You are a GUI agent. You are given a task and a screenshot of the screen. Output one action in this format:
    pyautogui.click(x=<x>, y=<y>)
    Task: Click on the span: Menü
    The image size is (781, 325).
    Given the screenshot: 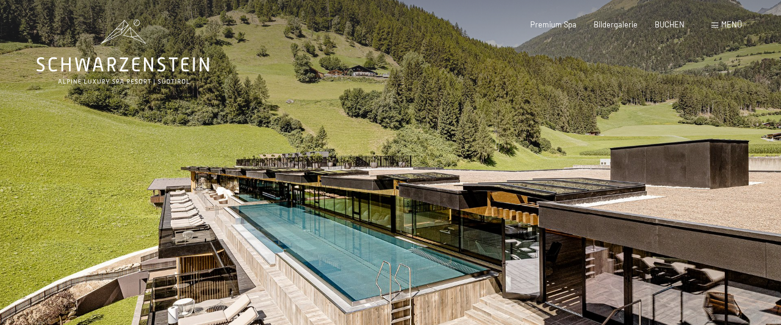 What is the action you would take?
    pyautogui.click(x=732, y=24)
    